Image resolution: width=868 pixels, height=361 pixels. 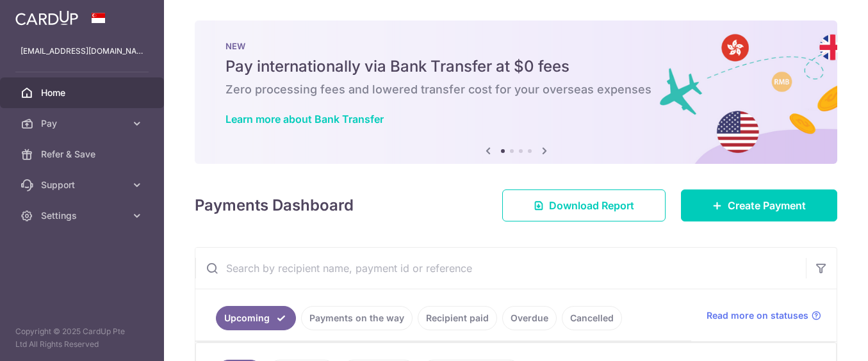 What do you see at coordinates (758, 316) in the screenshot?
I see `span: Read more on statuses` at bounding box center [758, 316].